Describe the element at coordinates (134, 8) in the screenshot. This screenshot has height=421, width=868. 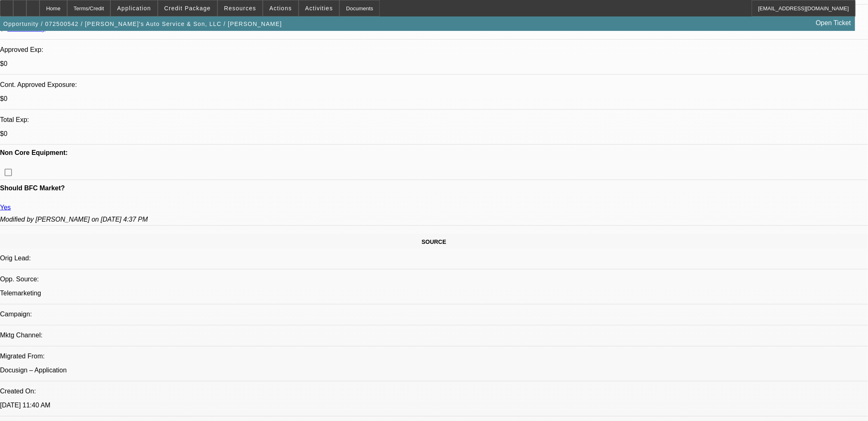
I see `span: Application` at that location.